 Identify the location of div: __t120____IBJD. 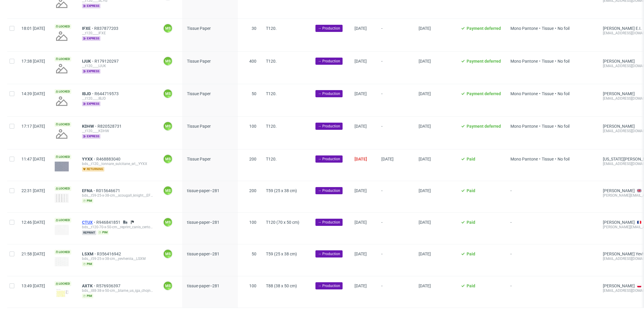
(118, 98).